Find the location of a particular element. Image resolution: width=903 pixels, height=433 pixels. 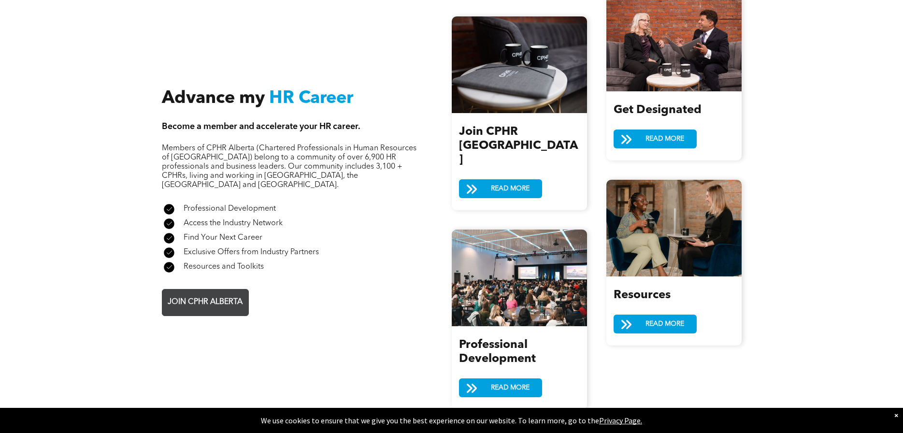

span: Resources and Toolkits is located at coordinates (224, 267).